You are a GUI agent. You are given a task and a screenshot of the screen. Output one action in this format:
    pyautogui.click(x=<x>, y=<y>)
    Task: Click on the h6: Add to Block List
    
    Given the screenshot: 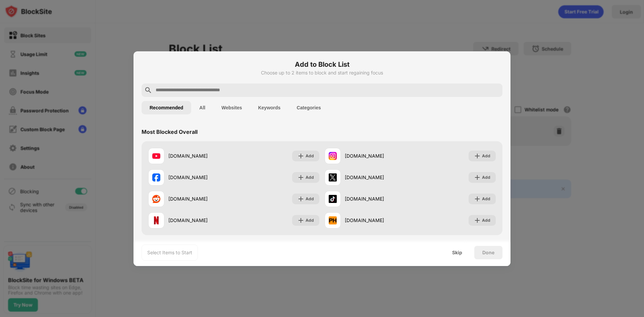 What is the action you would take?
    pyautogui.click(x=322, y=64)
    